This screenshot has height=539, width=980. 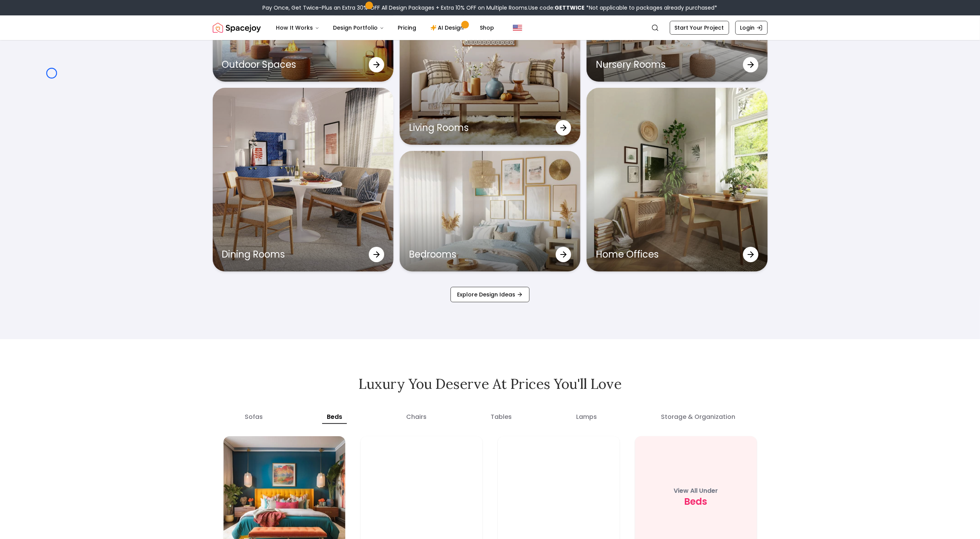 I want to click on a: Explore Design Ideas, so click(x=490, y=295).